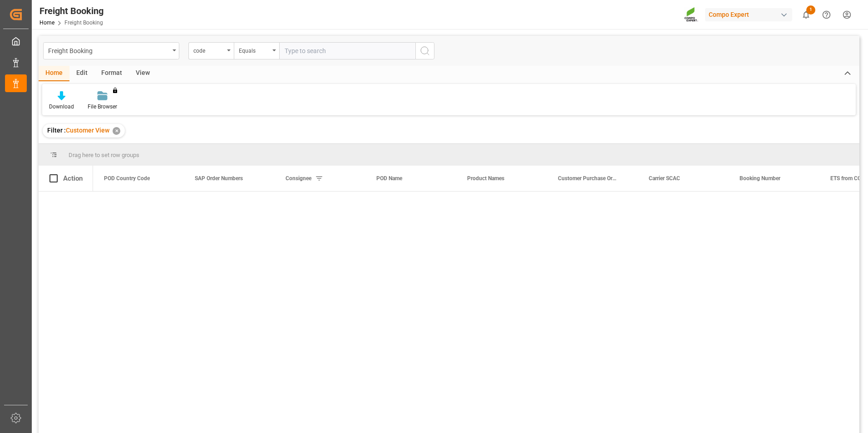  Describe the element at coordinates (209, 50) in the screenshot. I see `div: code` at that location.